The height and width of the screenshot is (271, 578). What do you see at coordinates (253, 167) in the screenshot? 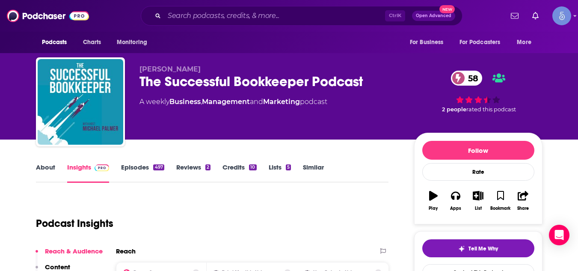
I see `div: 10` at bounding box center [253, 167].